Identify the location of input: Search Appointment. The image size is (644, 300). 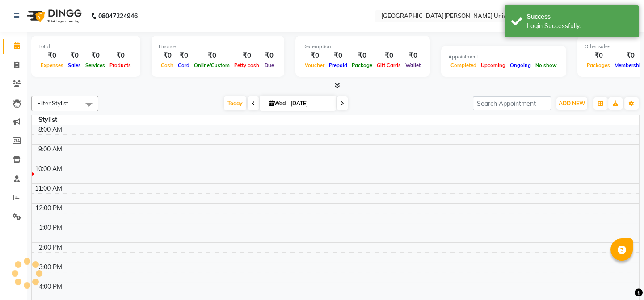
(512, 103).